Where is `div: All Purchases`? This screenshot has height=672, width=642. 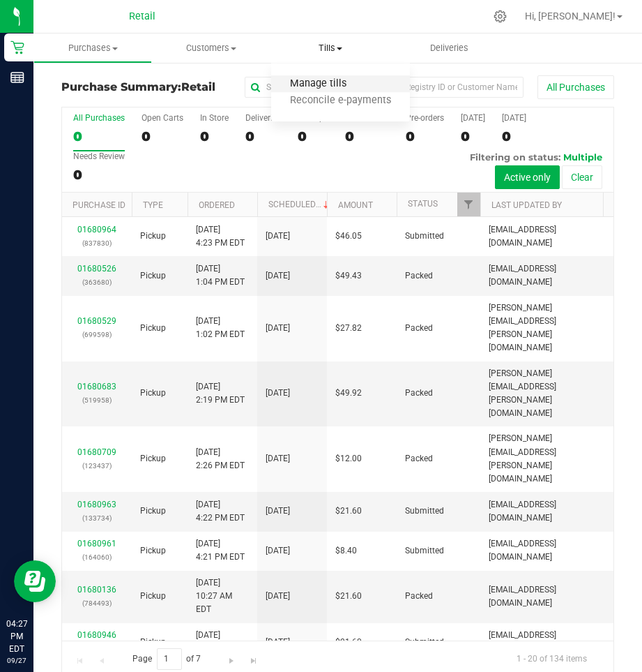
div: All Purchases is located at coordinates (99, 118).